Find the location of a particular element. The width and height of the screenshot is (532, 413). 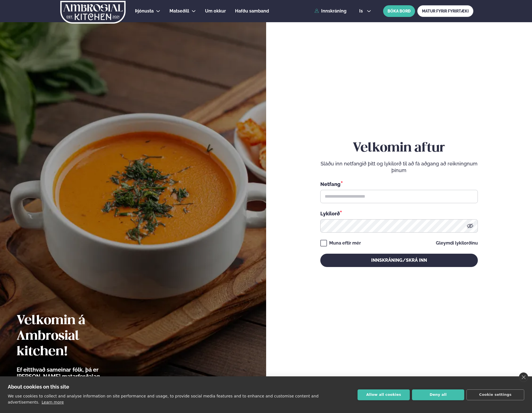

p: Sláðu inn netfangið þitt og lykilorð til að fá aðgang að reikningnum þínum is located at coordinates (399, 167).